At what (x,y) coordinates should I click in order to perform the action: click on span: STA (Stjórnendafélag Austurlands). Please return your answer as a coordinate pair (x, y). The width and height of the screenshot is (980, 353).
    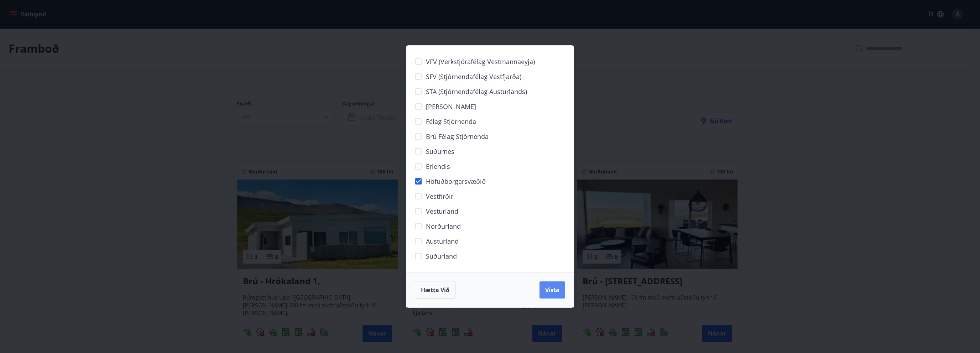
    Looking at the image, I should click on (476, 92).